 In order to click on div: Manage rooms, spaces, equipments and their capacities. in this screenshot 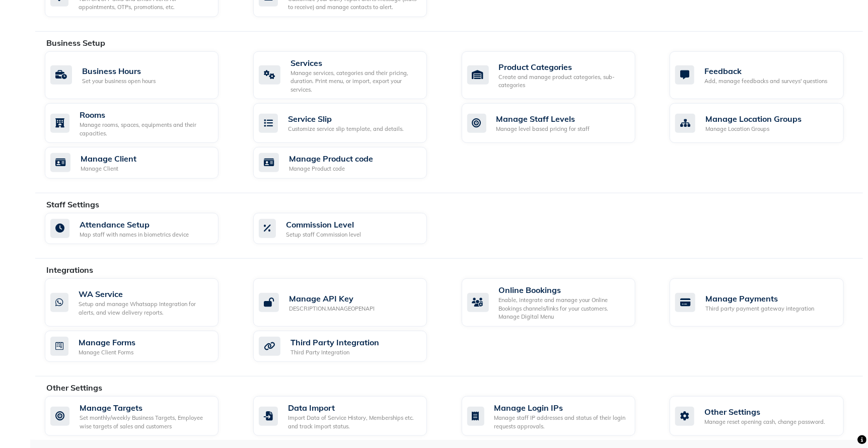, I will do `click(145, 129)`.